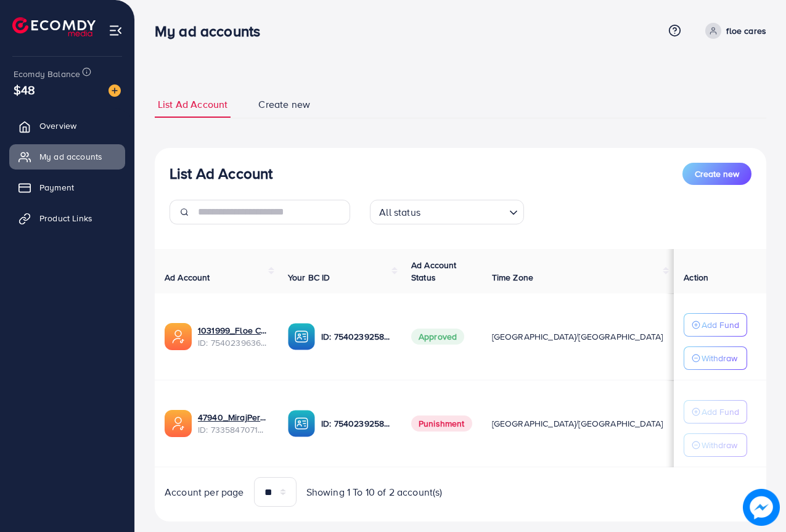 The height and width of the screenshot is (532, 786). Describe the element at coordinates (233, 430) in the screenshot. I see `span: ID: 7335847071930531842` at that location.